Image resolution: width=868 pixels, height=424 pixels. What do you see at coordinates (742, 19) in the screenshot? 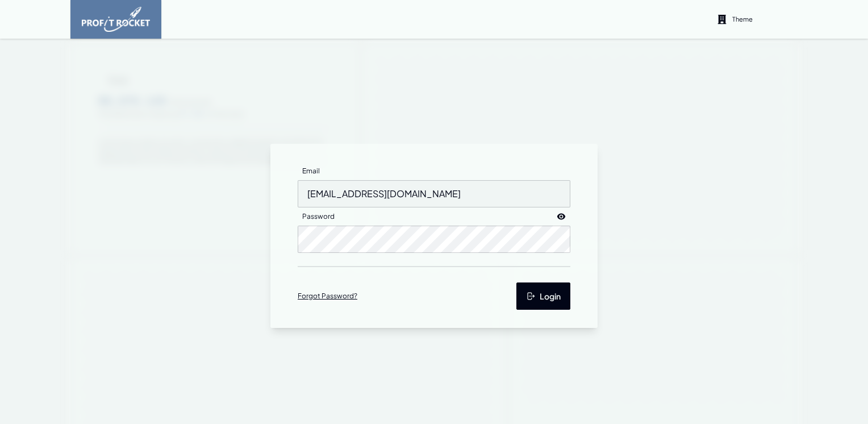
I see `p: Theme` at bounding box center [742, 19].